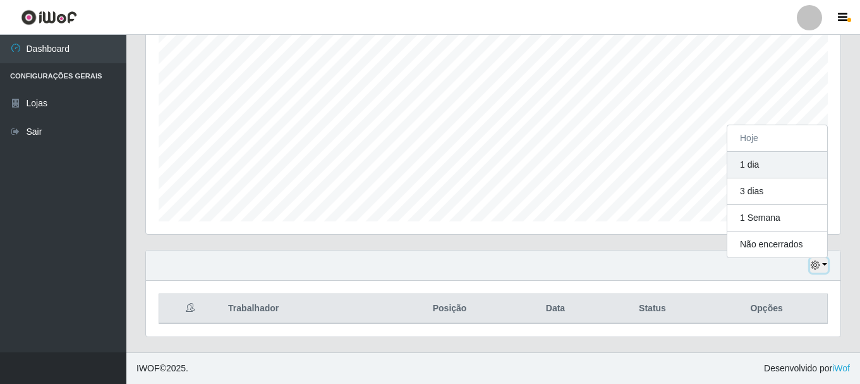 The image size is (860, 384). What do you see at coordinates (148, 368) in the screenshot?
I see `span: IWOF` at bounding box center [148, 368].